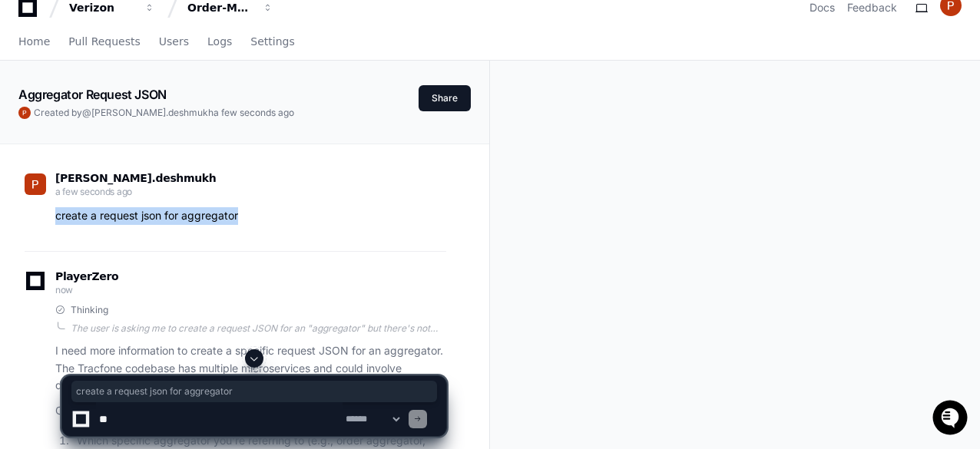 Image resolution: width=980 pixels, height=449 pixels. What do you see at coordinates (174, 41) in the screenshot?
I see `span: Users` at bounding box center [174, 41].